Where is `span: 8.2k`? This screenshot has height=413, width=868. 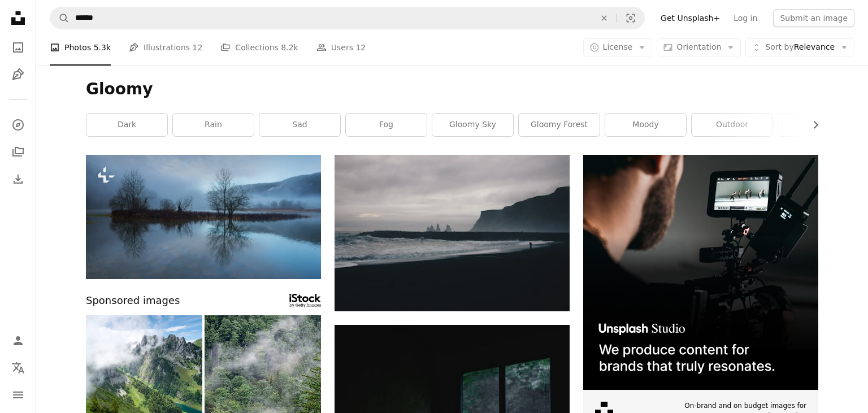 span: 8.2k is located at coordinates (289, 48).